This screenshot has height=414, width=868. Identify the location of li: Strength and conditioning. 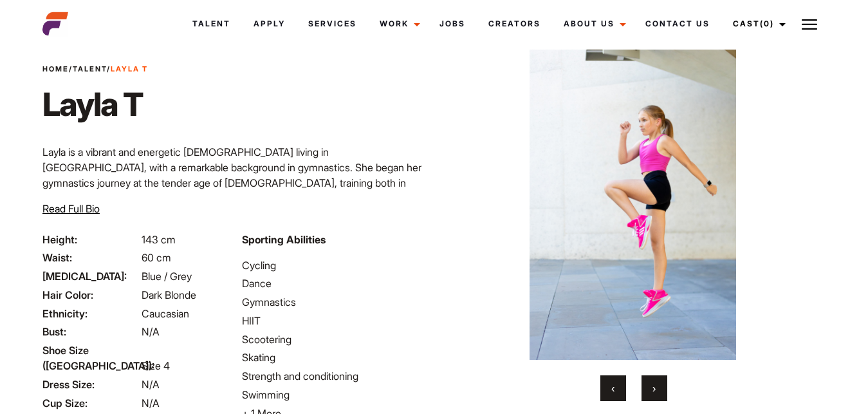
(334, 376).